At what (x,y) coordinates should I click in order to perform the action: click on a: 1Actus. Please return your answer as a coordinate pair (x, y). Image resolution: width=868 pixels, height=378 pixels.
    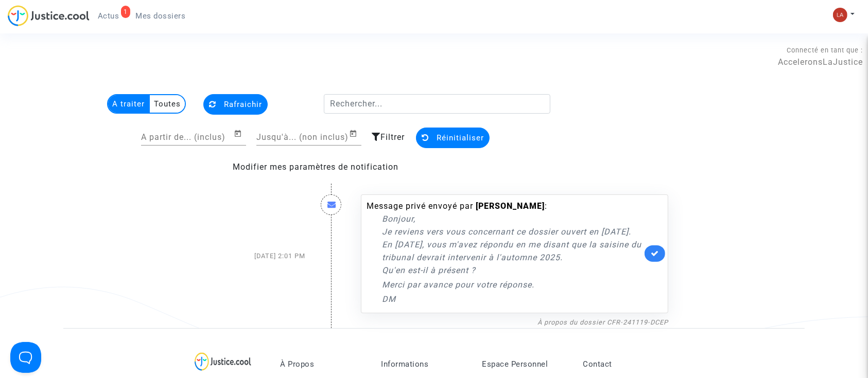
    Looking at the image, I should click on (108, 16).